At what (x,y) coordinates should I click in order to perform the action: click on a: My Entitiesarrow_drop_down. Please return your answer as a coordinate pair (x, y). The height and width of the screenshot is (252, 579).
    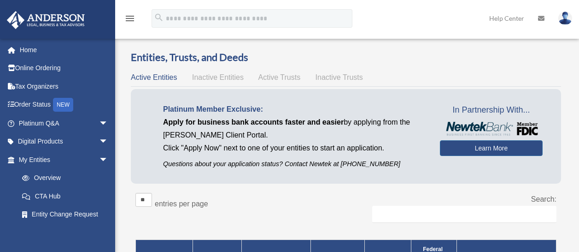
    Looking at the image, I should click on (62, 159).